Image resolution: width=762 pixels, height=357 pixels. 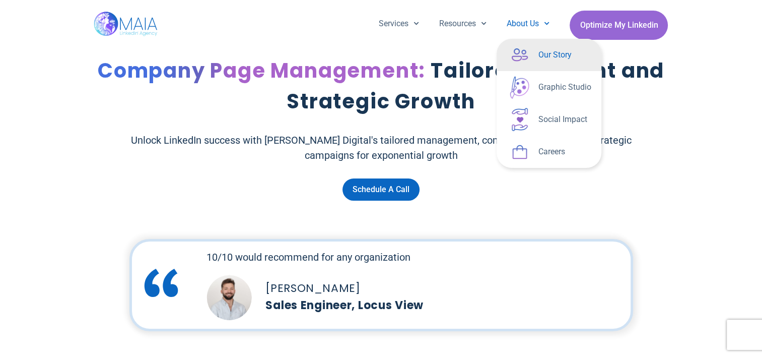 What do you see at coordinates (465, 24) in the screenshot?
I see `nav: Menu` at bounding box center [465, 24].